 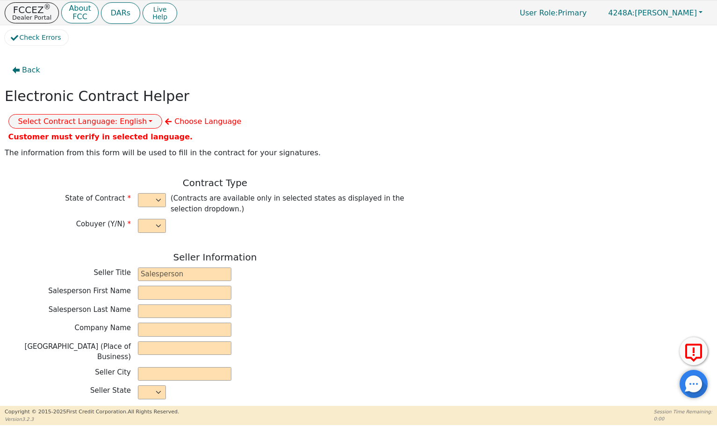 I want to click on p: The information from this form will be used to fill in the contract for your signatures., so click(x=215, y=153).